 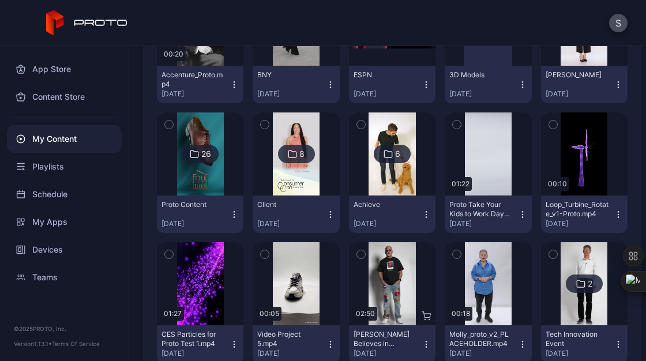 I want to click on a: Playlists, so click(x=64, y=167).